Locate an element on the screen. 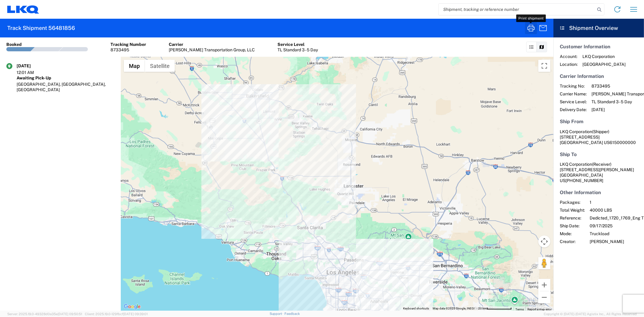  div: Awaiting Pick-Up is located at coordinates (65, 78).